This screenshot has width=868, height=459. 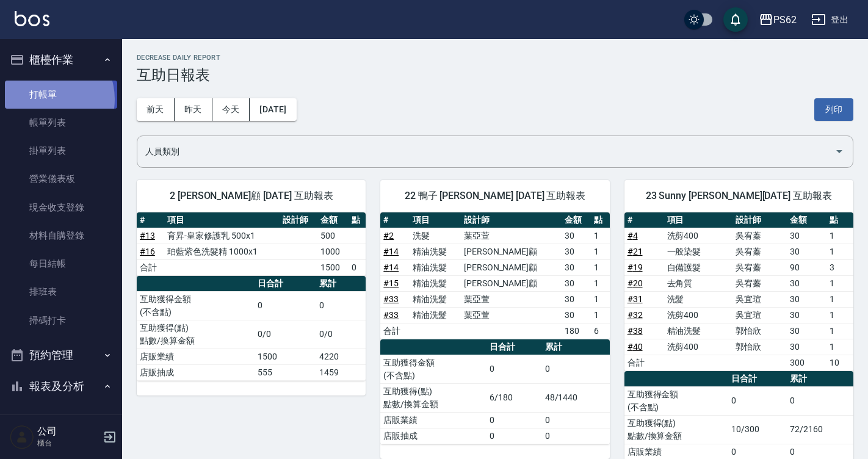 What do you see at coordinates (576, 331) in the screenshot?
I see `td: 180` at bounding box center [576, 331].